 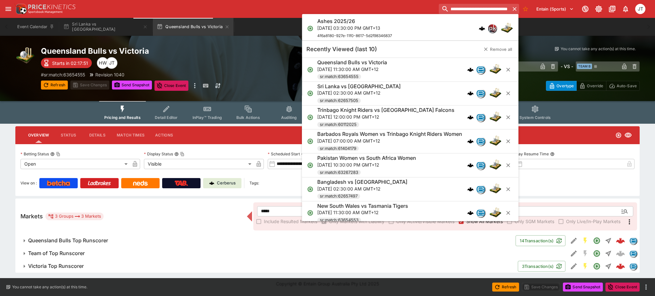 What do you see at coordinates (562, 86) in the screenshot?
I see `button: Overtype` at bounding box center [562, 86].